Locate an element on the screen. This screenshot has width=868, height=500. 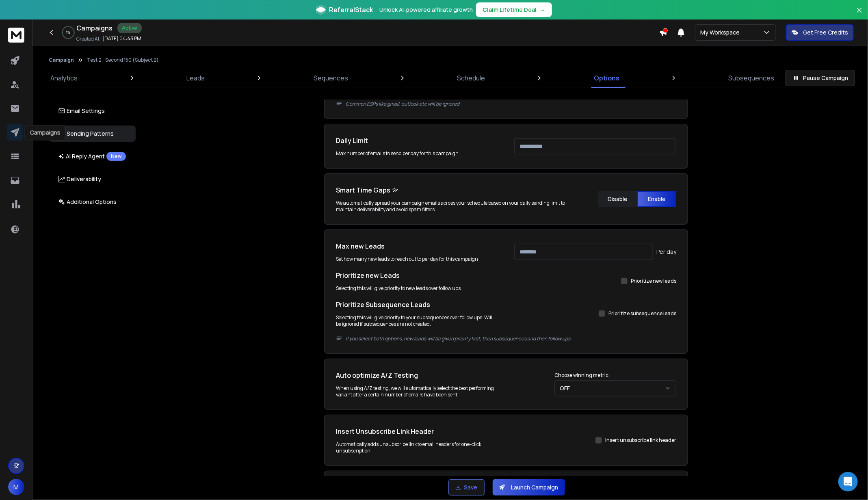
p: Leads is located at coordinates (196, 78).